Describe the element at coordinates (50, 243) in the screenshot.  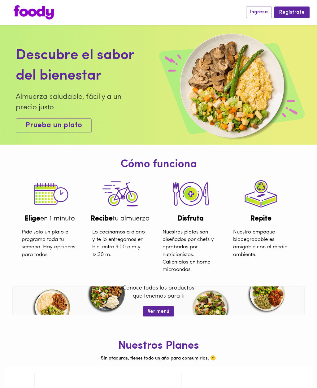
I see `div: Pide solo un plato o programa toda tu semana. Hay opciones para todos.` at that location.